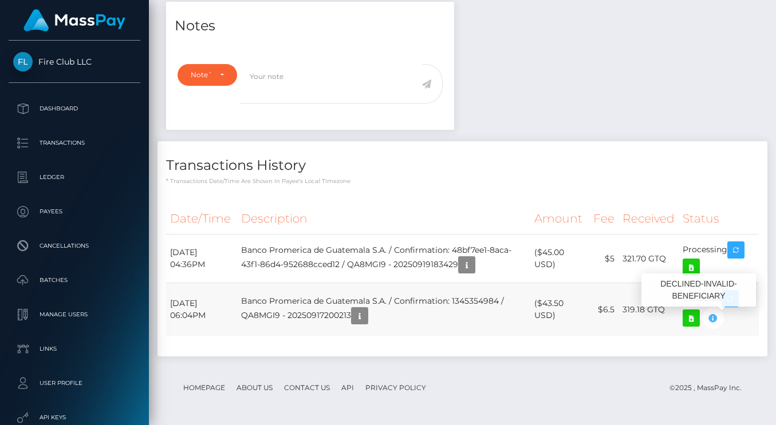 The width and height of the screenshot is (776, 425). Describe the element at coordinates (207, 75) in the screenshot. I see `button: Note Type` at that location.